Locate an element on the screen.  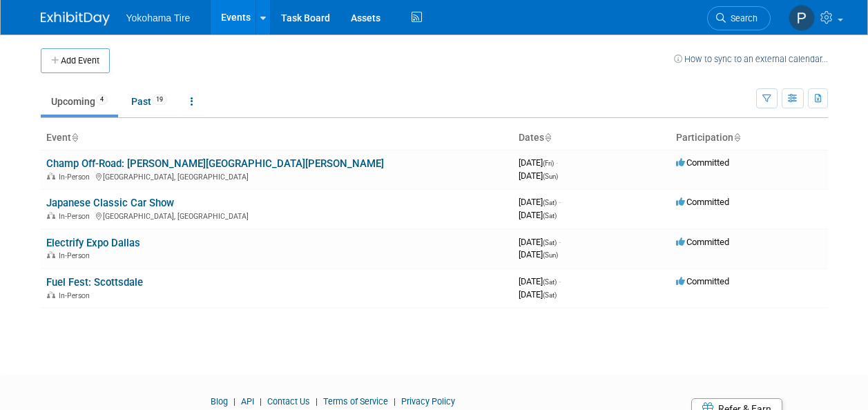
a: Contact Us is located at coordinates (289, 401).